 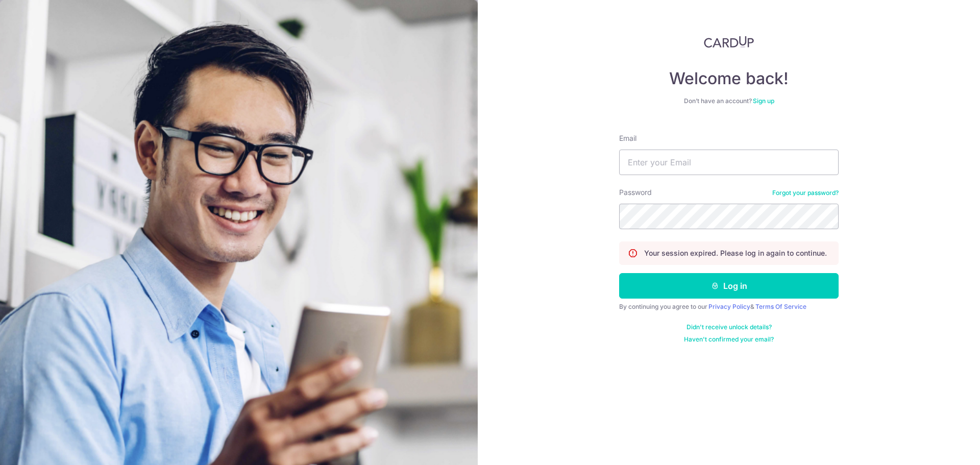 What do you see at coordinates (805, 193) in the screenshot?
I see `a: Forgot your password?` at bounding box center [805, 193].